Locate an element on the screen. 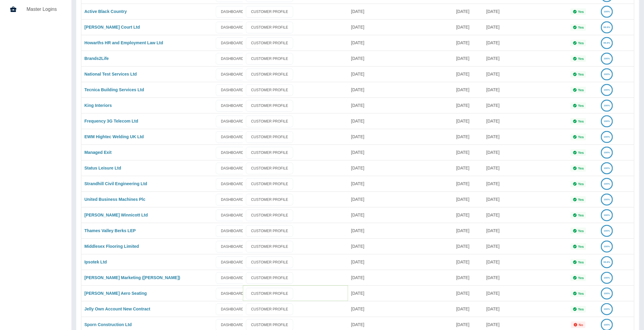 The height and width of the screenshot is (330, 644). div: 20 Nov 2024 is located at coordinates (498, 309).